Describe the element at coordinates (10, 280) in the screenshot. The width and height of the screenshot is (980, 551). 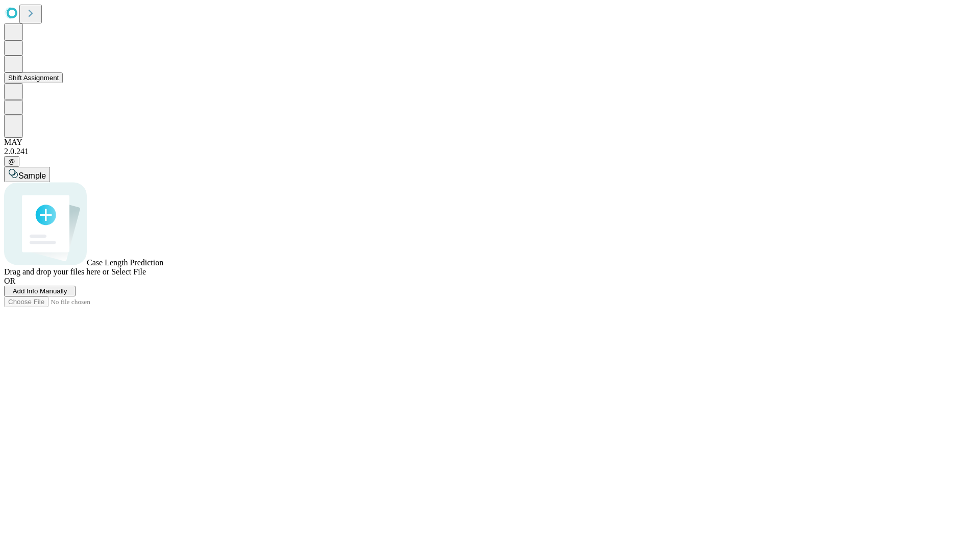
I see `span: OR` at that location.